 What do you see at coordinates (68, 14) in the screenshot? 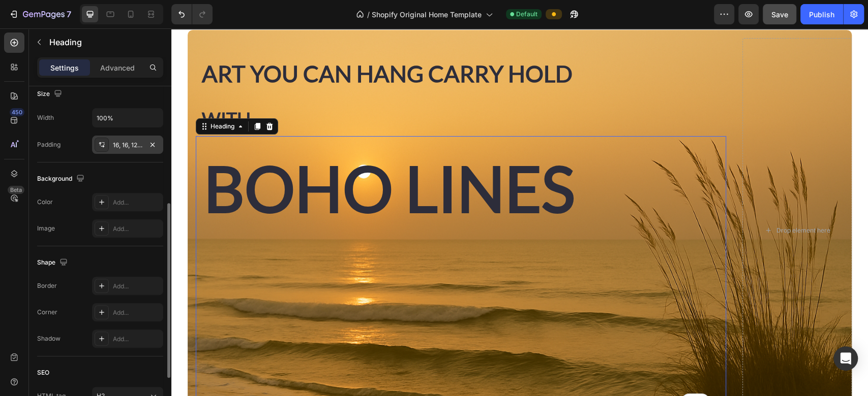
I see `p: 7` at bounding box center [68, 14].